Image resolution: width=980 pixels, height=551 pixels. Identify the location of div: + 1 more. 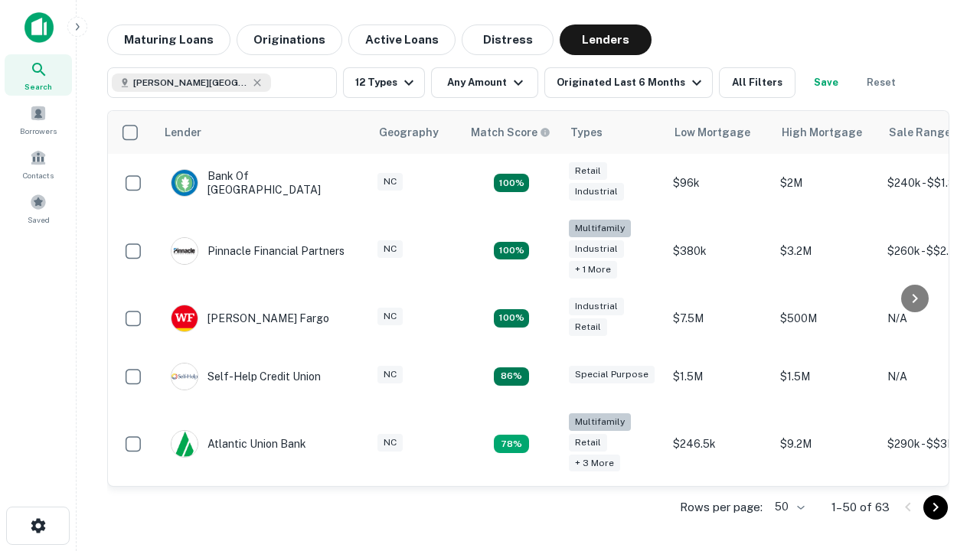
(593, 269).